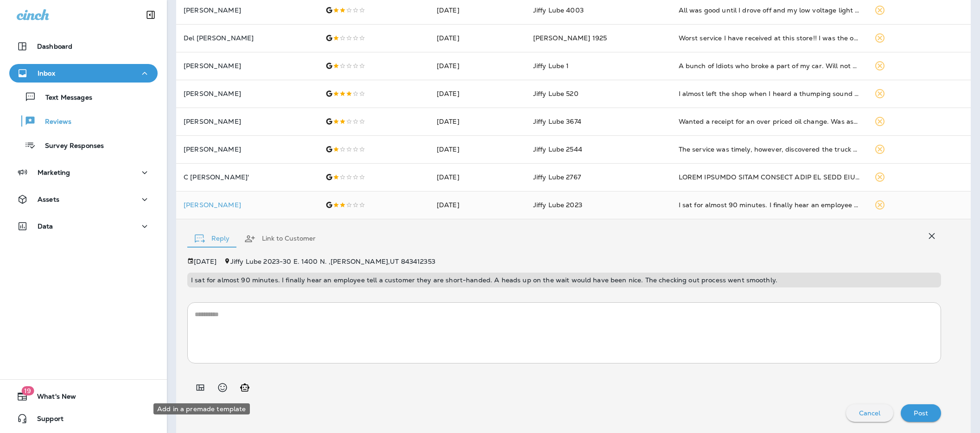  What do you see at coordinates (564, 280) in the screenshot?
I see `p: I sat for almost 90 minutes. I finally hear an employee tell a customer they are short-handed. A ...` at bounding box center [564, 280].